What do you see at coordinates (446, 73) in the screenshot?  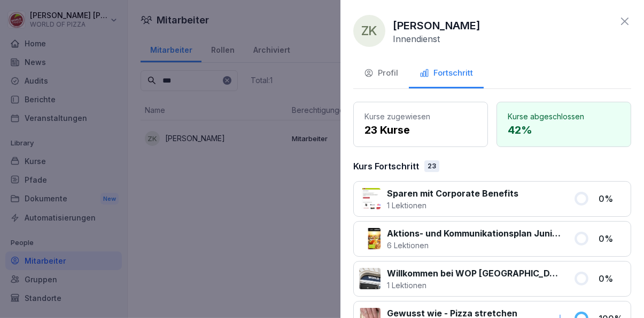 I see `div: Fortschritt` at bounding box center [446, 73].